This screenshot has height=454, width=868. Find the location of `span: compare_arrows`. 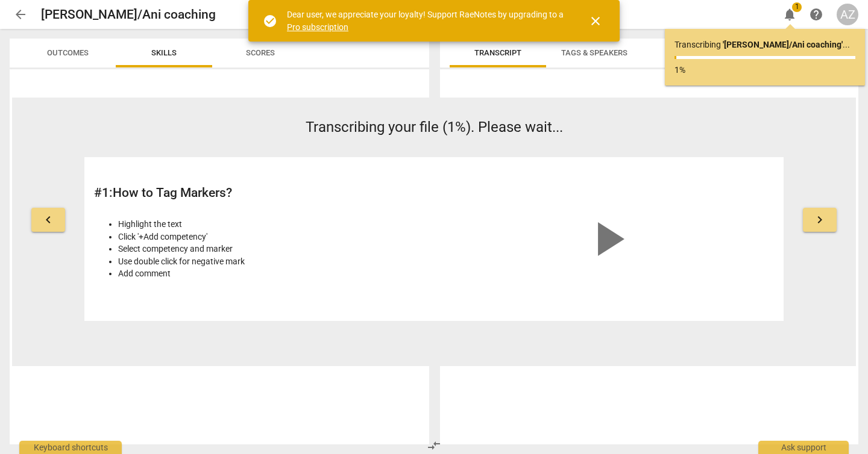

span: compare_arrows is located at coordinates (434, 446).